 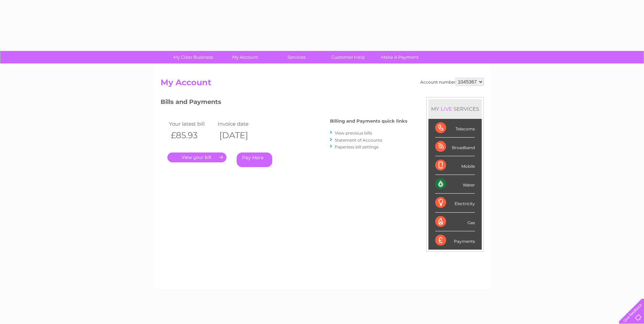 What do you see at coordinates (455, 203) in the screenshot?
I see `div: Electricity` at bounding box center [455, 203].